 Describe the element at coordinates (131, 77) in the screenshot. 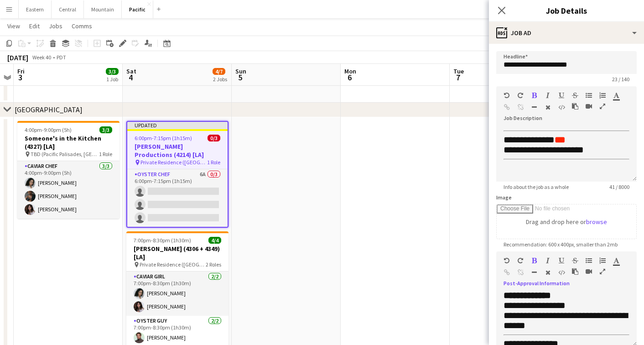

I see `span: 4` at that location.